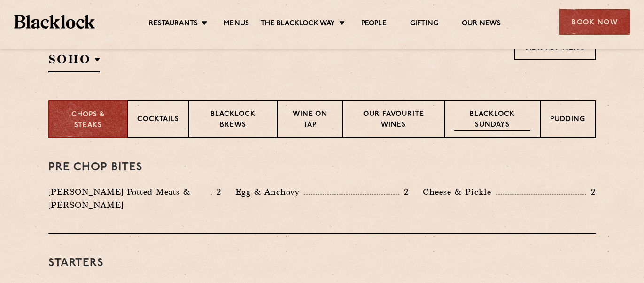 The width and height of the screenshot is (644, 283). Describe the element at coordinates (74, 62) in the screenshot. I see `h2: SOHO` at that location.